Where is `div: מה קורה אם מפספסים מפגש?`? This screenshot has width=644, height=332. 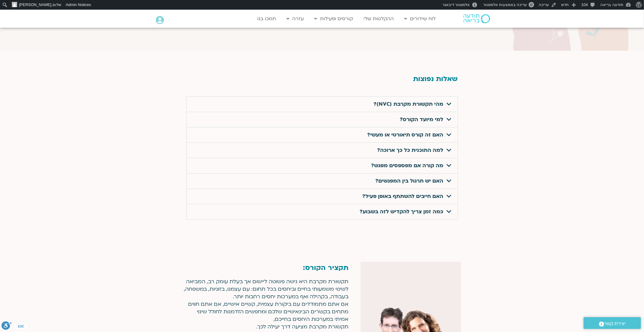 div: מה קורה אם מפספסים מפגש? is located at coordinates (322, 166).